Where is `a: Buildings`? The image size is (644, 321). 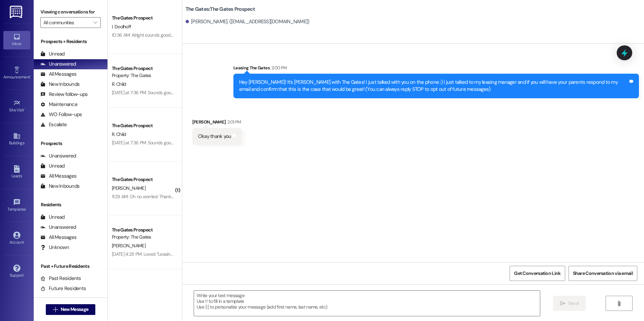
a: Buildings is located at coordinates (17, 139).